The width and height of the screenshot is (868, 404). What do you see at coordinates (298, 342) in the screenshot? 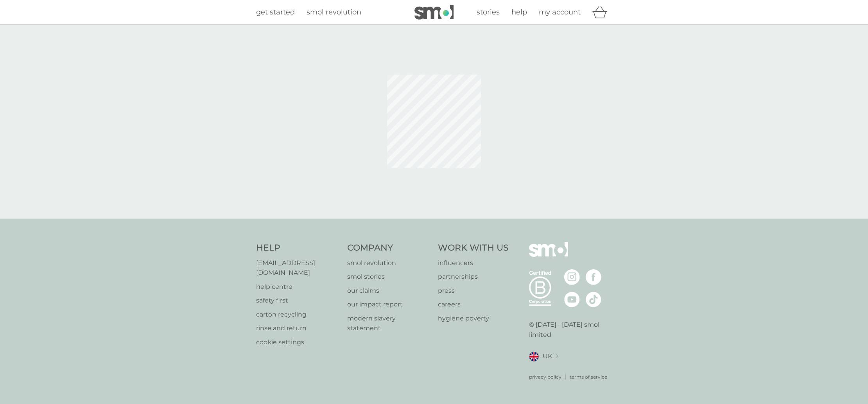
I see `a: cookie settings` at bounding box center [298, 342].